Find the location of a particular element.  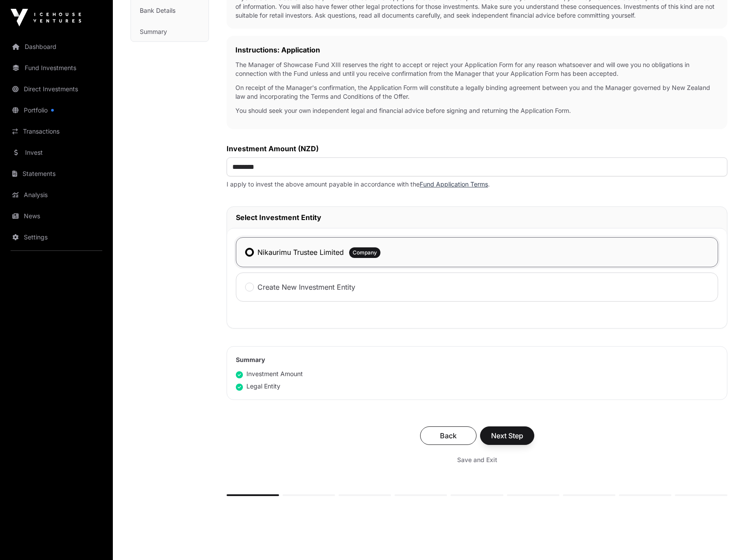

p: You should seek your own independent legal and financial advice before signing and returning the ... is located at coordinates (477, 111).